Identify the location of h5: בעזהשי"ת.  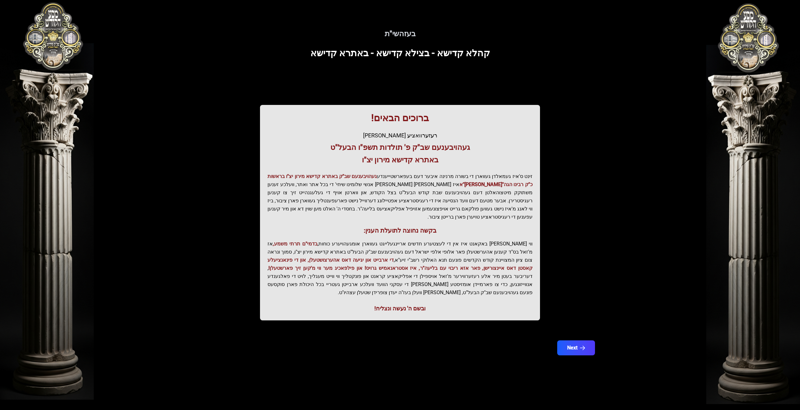
(400, 34).